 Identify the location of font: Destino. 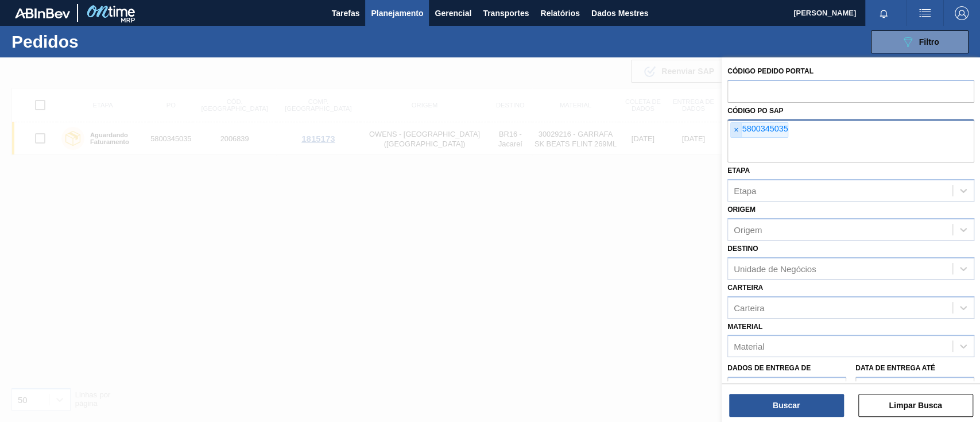
(742, 249).